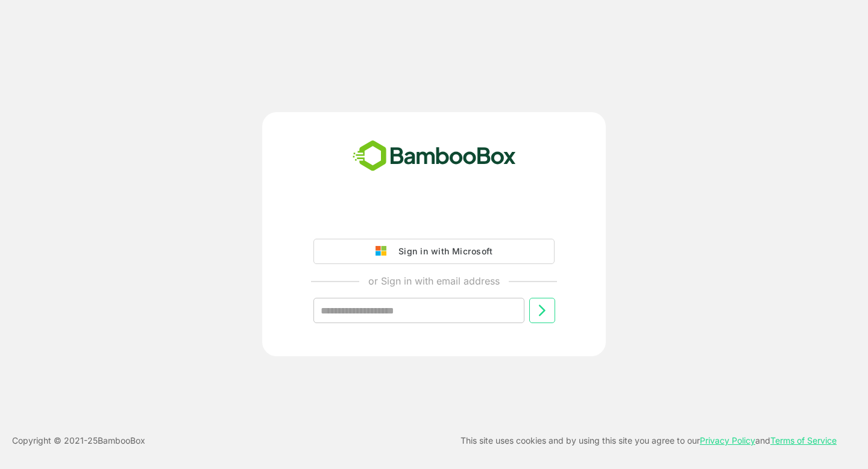 The image size is (868, 469). I want to click on a: Privacy Policy, so click(728, 440).